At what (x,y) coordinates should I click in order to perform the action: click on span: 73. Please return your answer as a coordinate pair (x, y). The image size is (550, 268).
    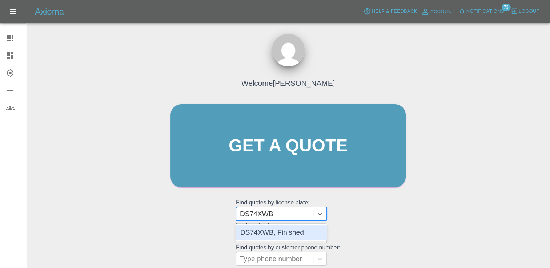
    Looking at the image, I should click on (506, 7).